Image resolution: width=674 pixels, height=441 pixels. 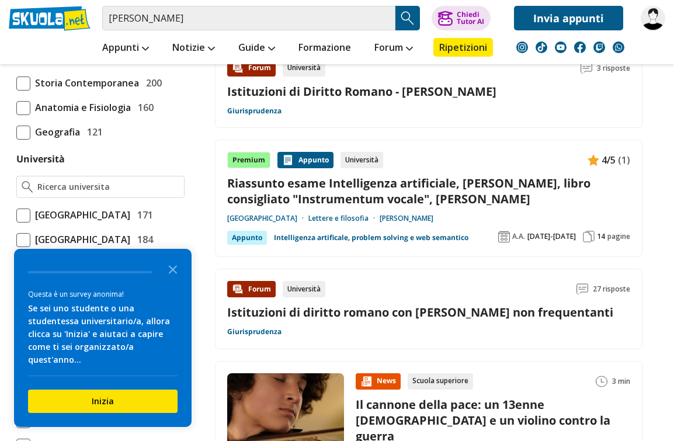 I want to click on span: A.A., so click(x=518, y=236).